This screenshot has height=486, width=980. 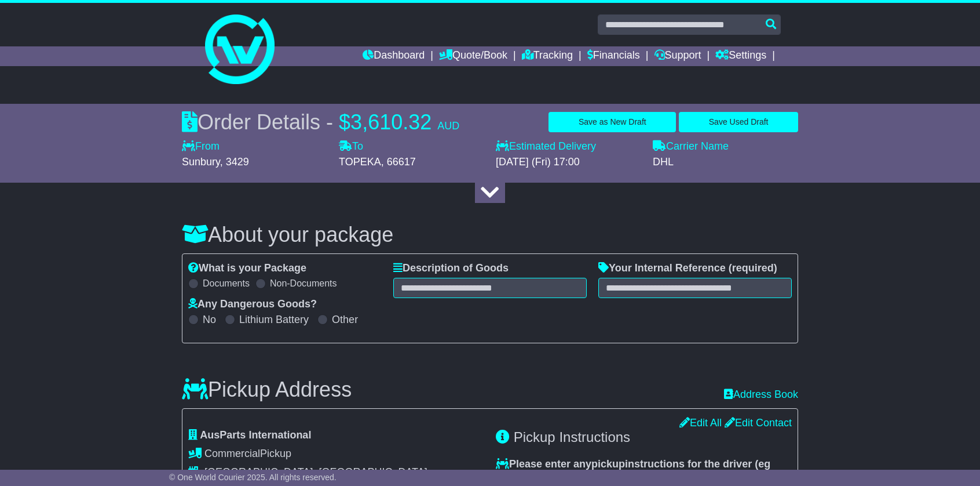 I want to click on label: Please enter any instructions for the driver ( ), so click(x=643, y=470).